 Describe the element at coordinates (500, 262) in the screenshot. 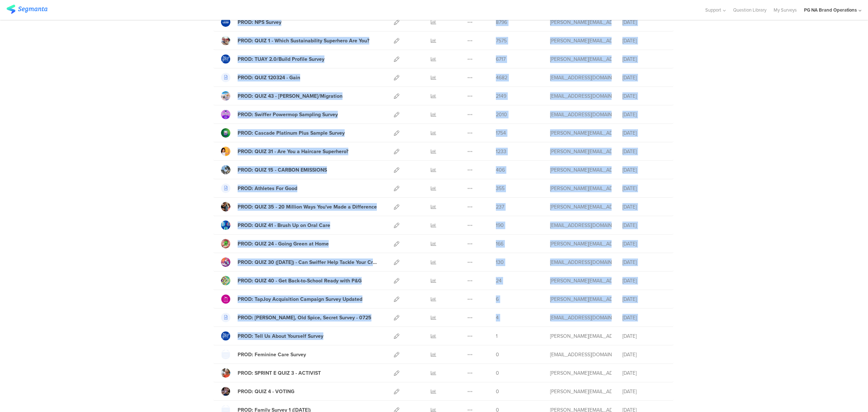

I see `span: 130` at that location.